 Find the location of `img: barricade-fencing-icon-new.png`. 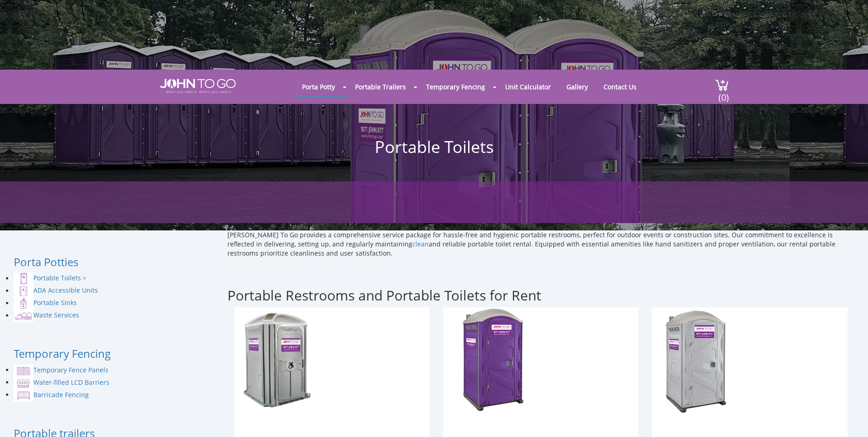

img: barricade-fencing-icon-new.png is located at coordinates (23, 396).